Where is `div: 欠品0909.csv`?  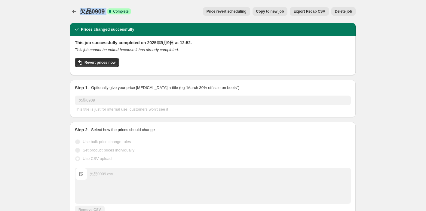 div: 欠品0909.csv is located at coordinates (101, 174).